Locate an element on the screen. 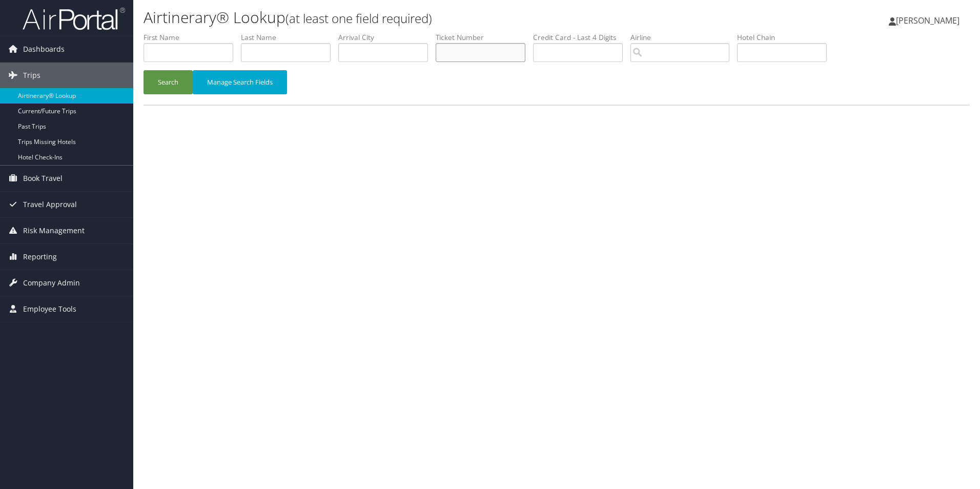 This screenshot has height=489, width=980. label: Ticket Number is located at coordinates (484, 37).